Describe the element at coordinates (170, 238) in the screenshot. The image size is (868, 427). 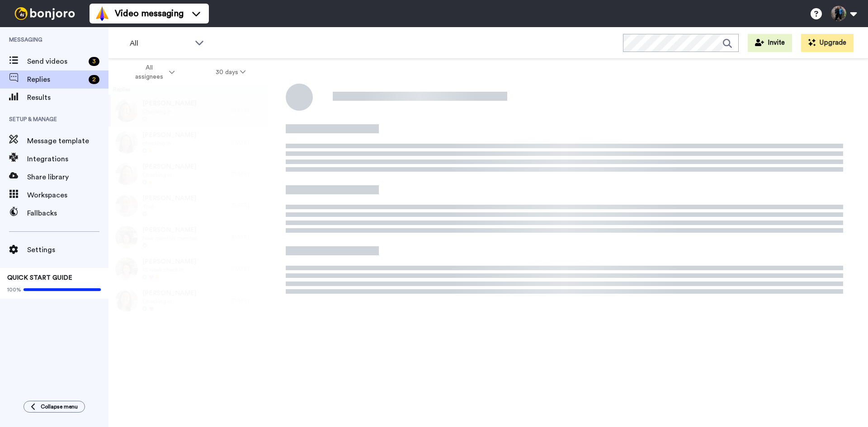
I see `span: New monthly member` at that location.